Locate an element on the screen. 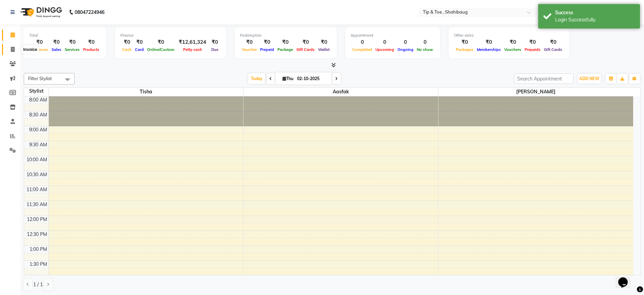 The height and width of the screenshot is (295, 644). span: Filter Stylist is located at coordinates (40, 78).